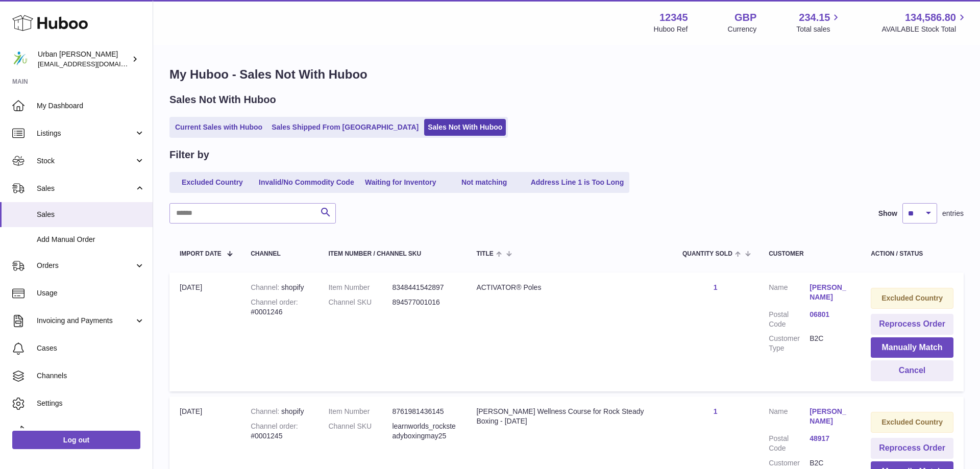 The image size is (980, 469). What do you see at coordinates (673, 18) in the screenshot?
I see `strong: 12345` at bounding box center [673, 18].